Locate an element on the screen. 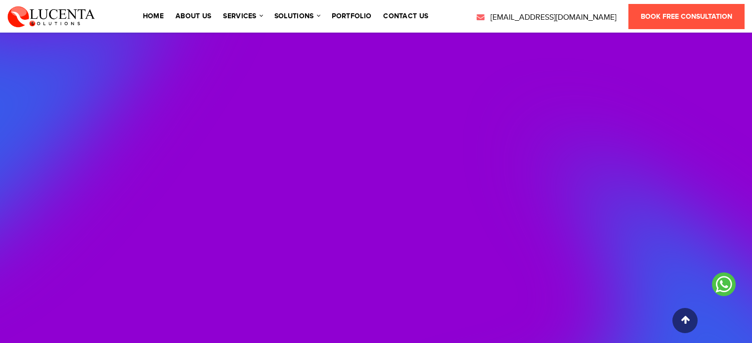 This screenshot has width=752, height=343. a: portfolio is located at coordinates (351, 16).